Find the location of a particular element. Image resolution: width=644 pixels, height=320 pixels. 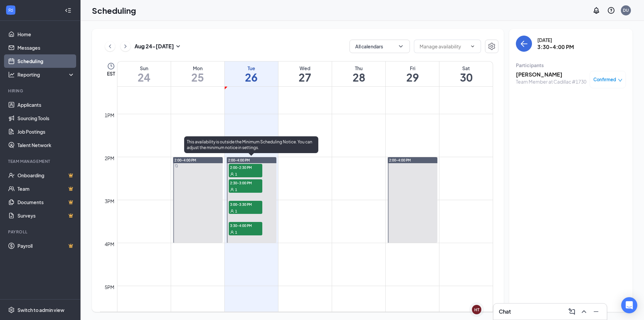

button: back-button is located at coordinates (524, 44).